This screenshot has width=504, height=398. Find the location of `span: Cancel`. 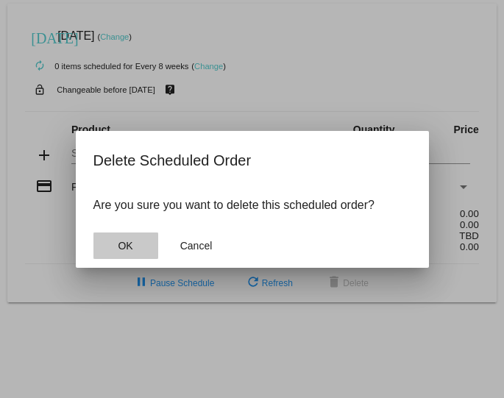

span: Cancel is located at coordinates (197, 246).